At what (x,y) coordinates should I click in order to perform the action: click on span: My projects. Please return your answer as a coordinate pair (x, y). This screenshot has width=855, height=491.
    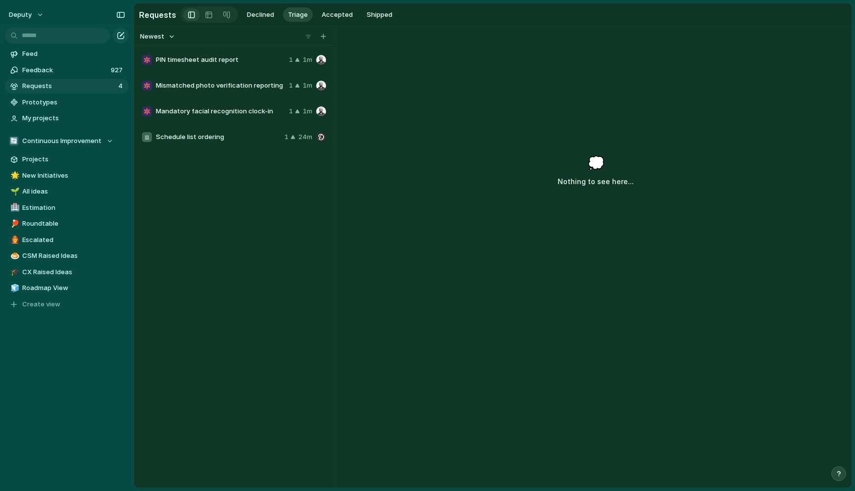
    Looking at the image, I should click on (74, 118).